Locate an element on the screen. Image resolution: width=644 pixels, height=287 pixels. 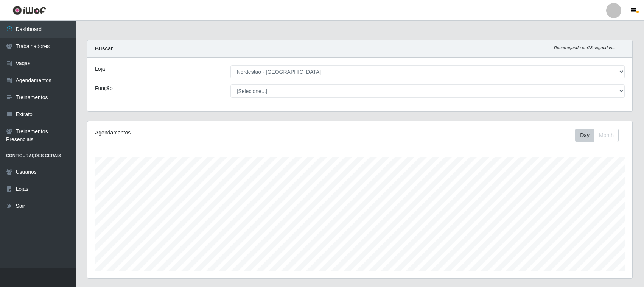
label: Função is located at coordinates (103, 88).